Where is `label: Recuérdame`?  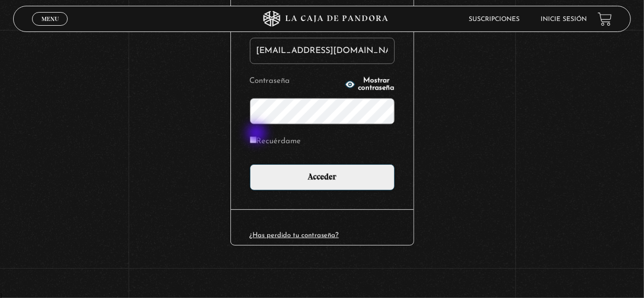
label: Recuérdame is located at coordinates (275, 141).